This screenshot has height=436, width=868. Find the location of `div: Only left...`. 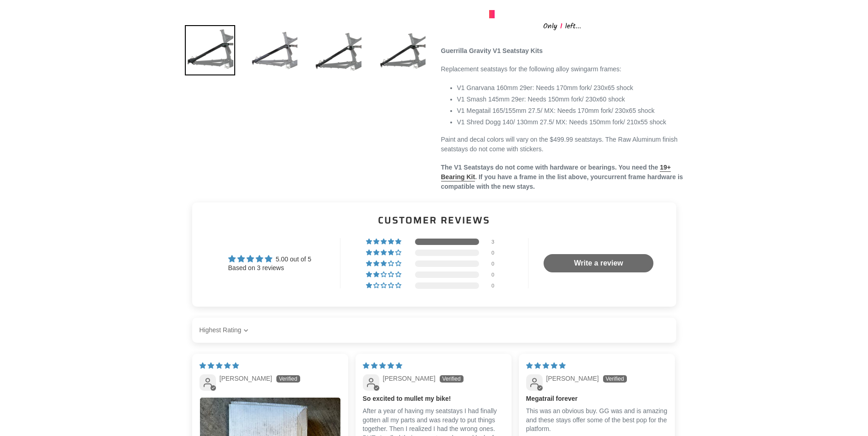

div: Only left... is located at coordinates (563, 25).